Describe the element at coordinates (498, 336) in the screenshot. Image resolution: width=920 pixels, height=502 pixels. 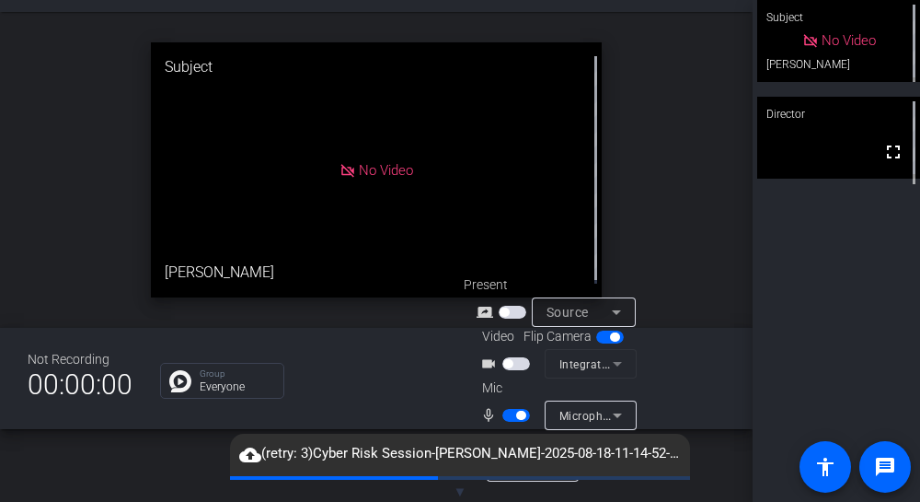
I see `span: Video` at that location.